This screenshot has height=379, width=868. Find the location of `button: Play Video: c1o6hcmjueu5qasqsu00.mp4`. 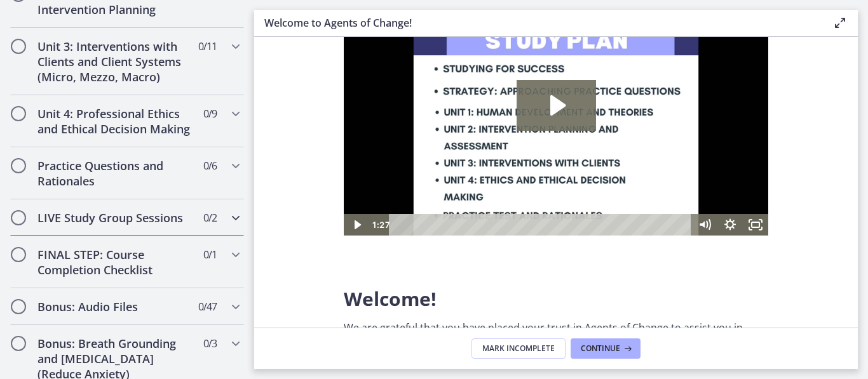

button: Play Video: c1o6hcmjueu5qasqsu00.mp4 is located at coordinates (212, 109).